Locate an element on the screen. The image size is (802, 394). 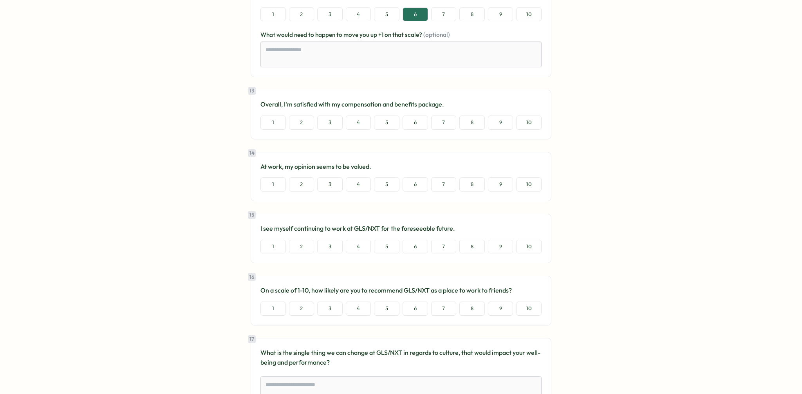
p: What is the single thing we can change at GLS/NXT in regards to culture, that would impact your w... is located at coordinates (401, 358).